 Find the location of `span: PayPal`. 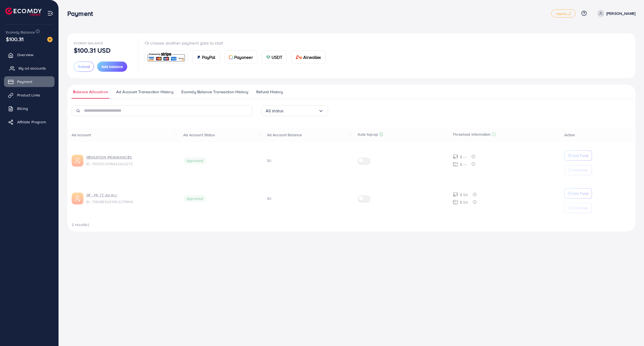

span: PayPal is located at coordinates (209, 57).